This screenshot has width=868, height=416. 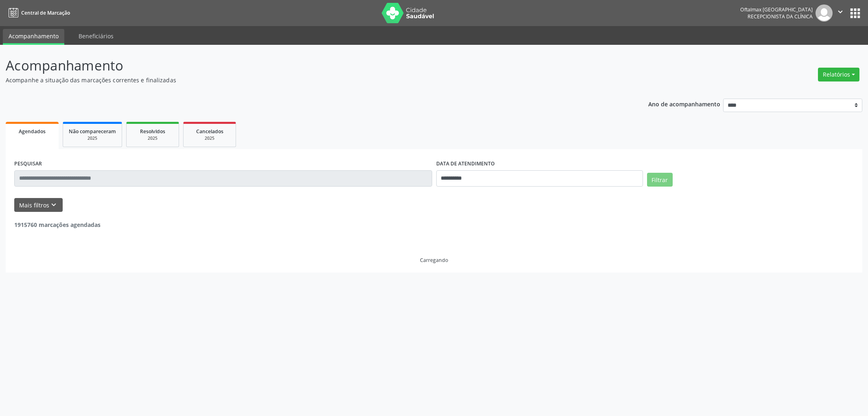 What do you see at coordinates (92, 131) in the screenshot?
I see `span: Não compareceram` at bounding box center [92, 131].